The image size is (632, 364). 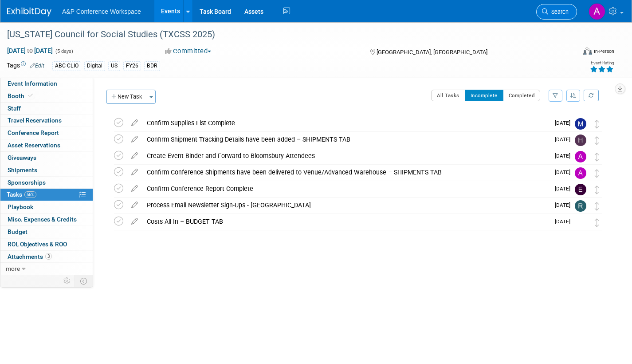 What do you see at coordinates (47, 207) in the screenshot?
I see `a: Playbook` at bounding box center [47, 207].